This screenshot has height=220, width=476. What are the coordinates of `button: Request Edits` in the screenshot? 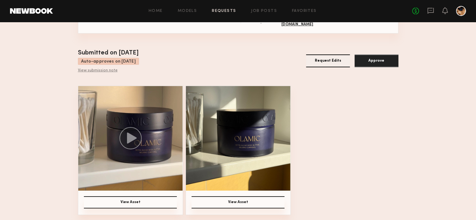 It's located at (328, 61).